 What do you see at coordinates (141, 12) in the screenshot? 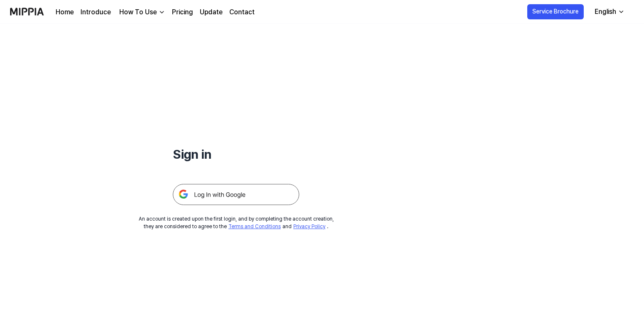
I see `button: How To Use` at bounding box center [141, 12].